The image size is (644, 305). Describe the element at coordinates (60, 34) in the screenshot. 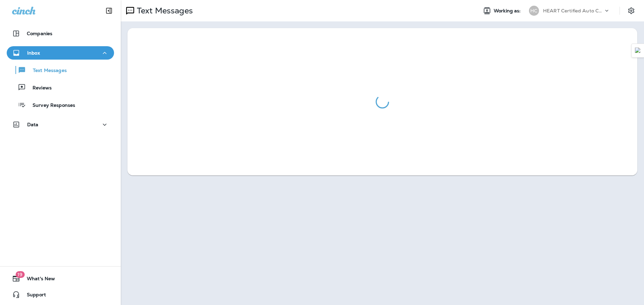

I see `button: Companies` at that location.